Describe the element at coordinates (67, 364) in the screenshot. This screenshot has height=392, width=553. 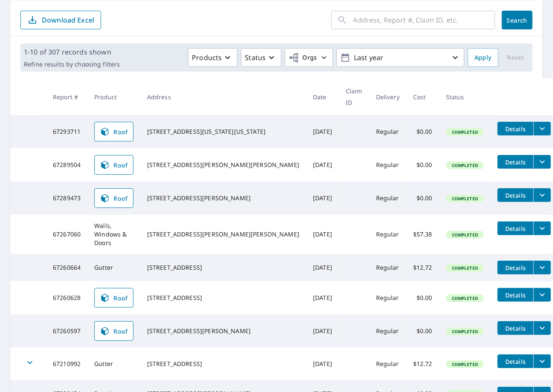
I see `td: 67210992` at that location.